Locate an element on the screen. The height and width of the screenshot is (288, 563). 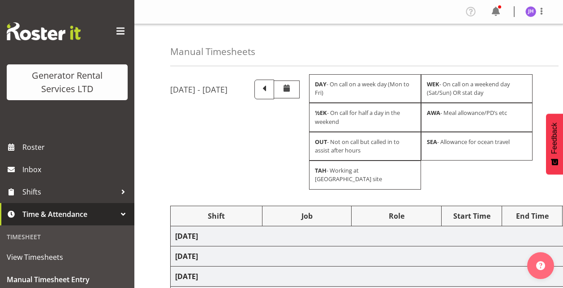
div: - On call on a week day (Mon to Fri) is located at coordinates (365, 89).